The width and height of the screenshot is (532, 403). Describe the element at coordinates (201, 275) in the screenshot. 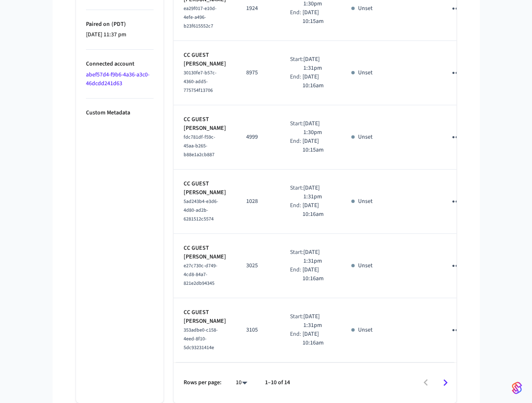

I see `span: e27c730c-d749-4cd8-84a7-821e2db94345` at that location.